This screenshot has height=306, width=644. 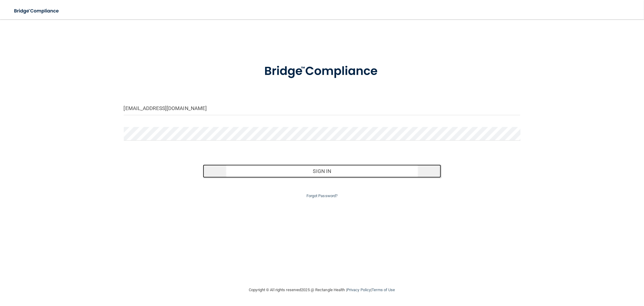 What do you see at coordinates (322, 108) in the screenshot?
I see `input: Email` at bounding box center [322, 108].